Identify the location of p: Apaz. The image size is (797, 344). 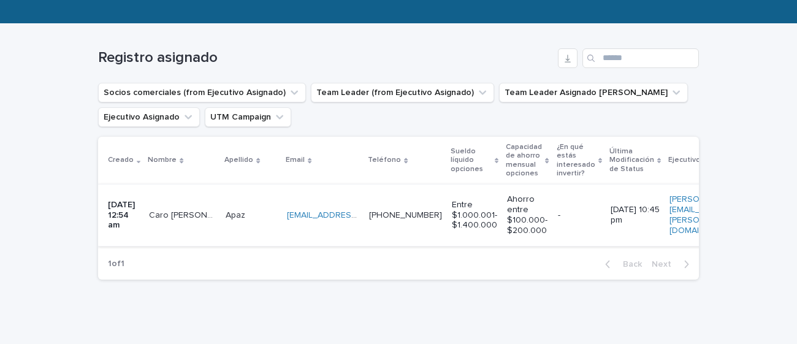
(237, 214).